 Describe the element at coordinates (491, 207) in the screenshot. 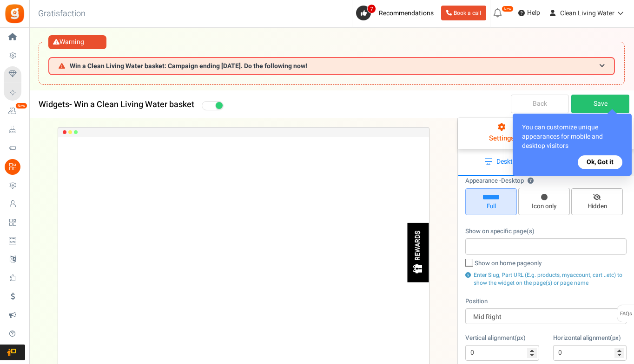

I see `span: Full` at that location.